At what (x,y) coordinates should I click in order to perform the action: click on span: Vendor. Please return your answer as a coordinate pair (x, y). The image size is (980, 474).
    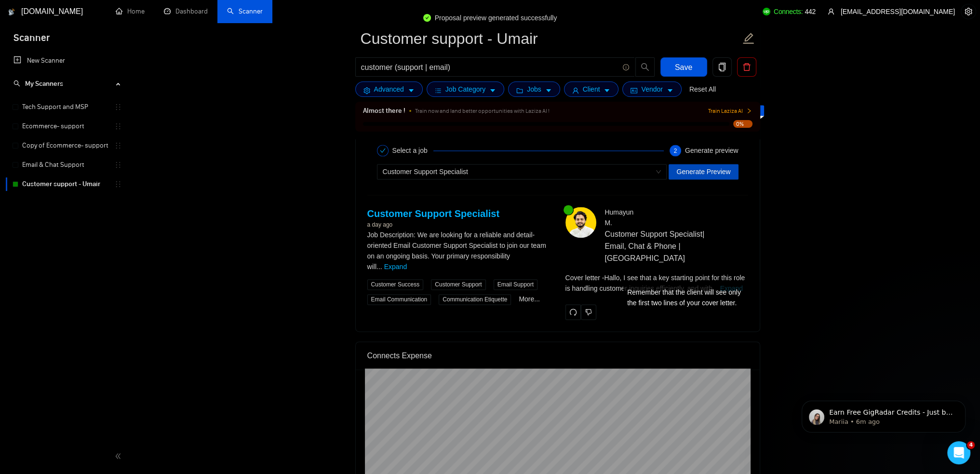
    Looking at the image, I should click on (651, 89).